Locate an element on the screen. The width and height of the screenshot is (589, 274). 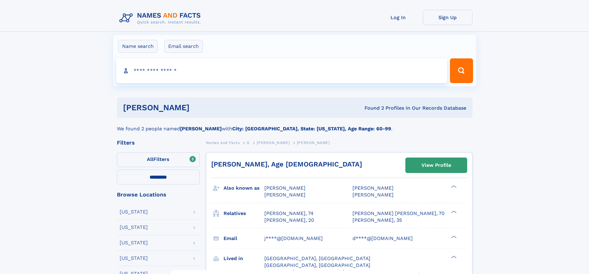
a: View Profile is located at coordinates (436, 165).